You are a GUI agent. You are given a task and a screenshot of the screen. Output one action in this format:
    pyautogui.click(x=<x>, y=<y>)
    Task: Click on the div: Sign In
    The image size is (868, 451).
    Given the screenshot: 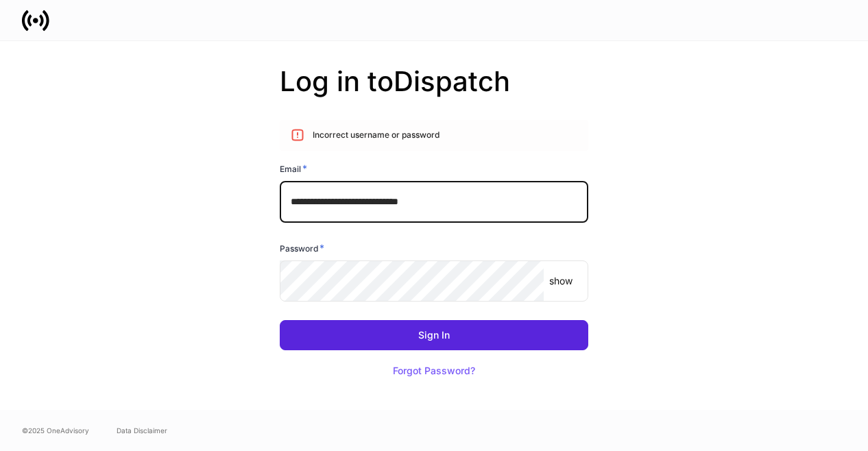 What is the action you would take?
    pyautogui.click(x=434, y=335)
    